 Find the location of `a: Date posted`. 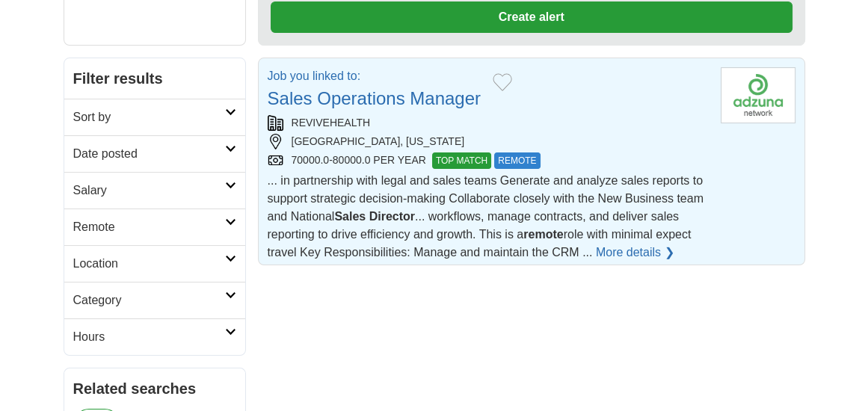

a: Date posted is located at coordinates (155, 153).